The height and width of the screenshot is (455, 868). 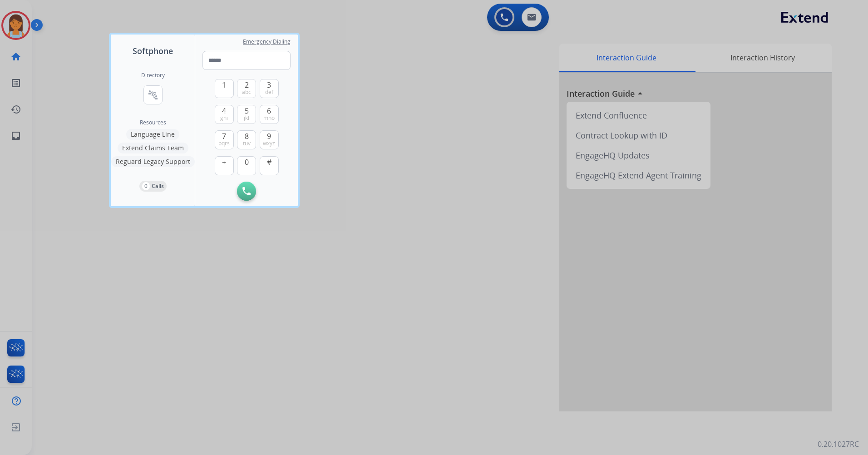 I want to click on span: pqrs, so click(x=224, y=144).